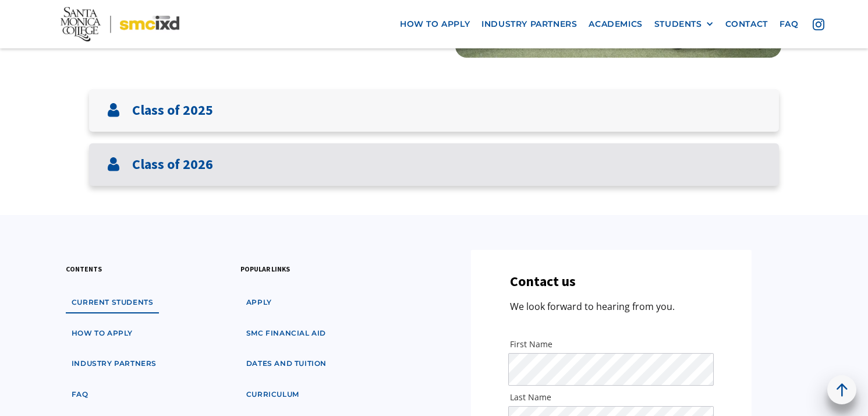 This screenshot has width=868, height=416. What do you see at coordinates (259, 302) in the screenshot?
I see `a: apply` at bounding box center [259, 302].